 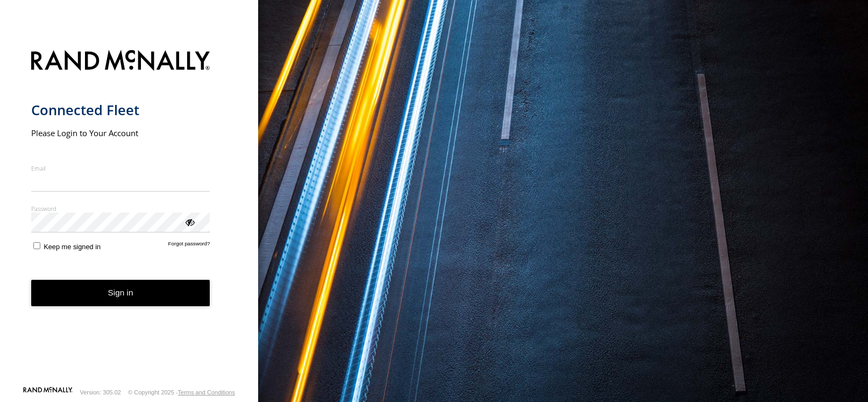 What do you see at coordinates (37, 245) in the screenshot?
I see `input: Keep me signed in` at bounding box center [37, 245].